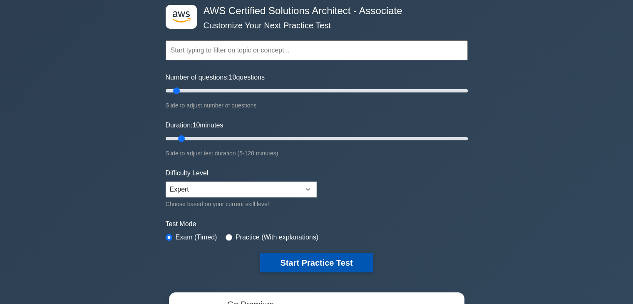 Image resolution: width=633 pixels, height=304 pixels. What do you see at coordinates (317, 224) in the screenshot?
I see `label: Test Mode` at bounding box center [317, 224].